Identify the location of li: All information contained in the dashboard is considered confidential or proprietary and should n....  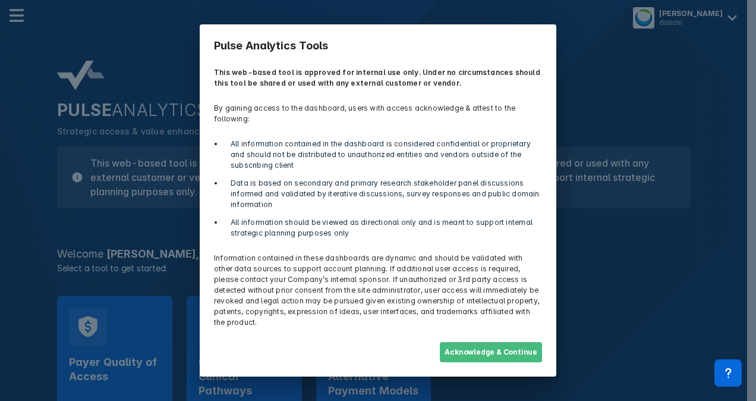
(383, 155).